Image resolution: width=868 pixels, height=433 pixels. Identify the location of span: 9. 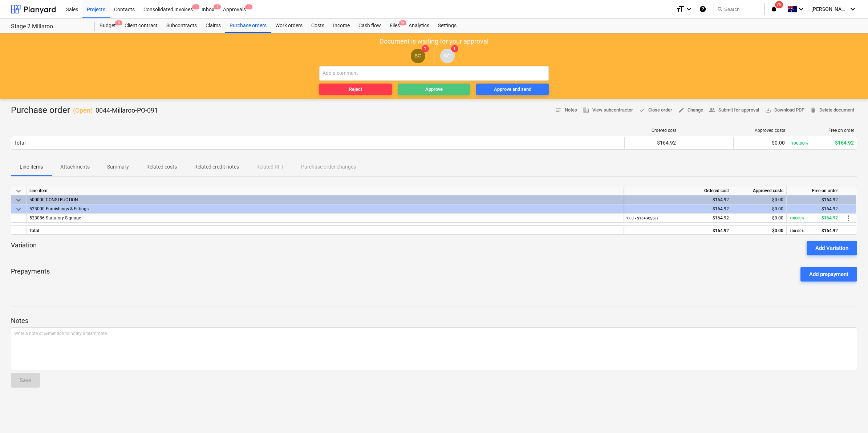
(119, 23).